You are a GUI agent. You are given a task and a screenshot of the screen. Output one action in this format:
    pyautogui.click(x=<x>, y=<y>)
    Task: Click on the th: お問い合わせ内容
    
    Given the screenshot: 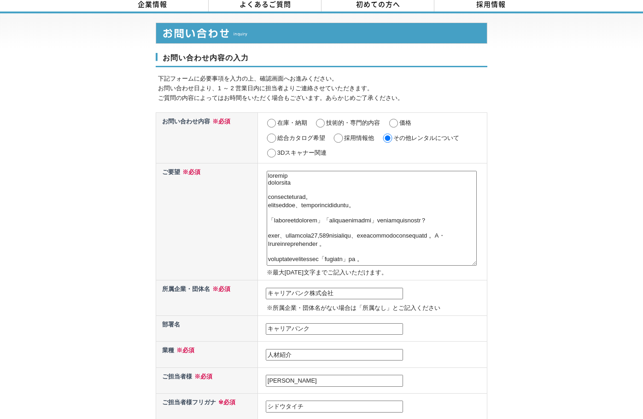 What is the action you would take?
    pyautogui.click(x=207, y=138)
    